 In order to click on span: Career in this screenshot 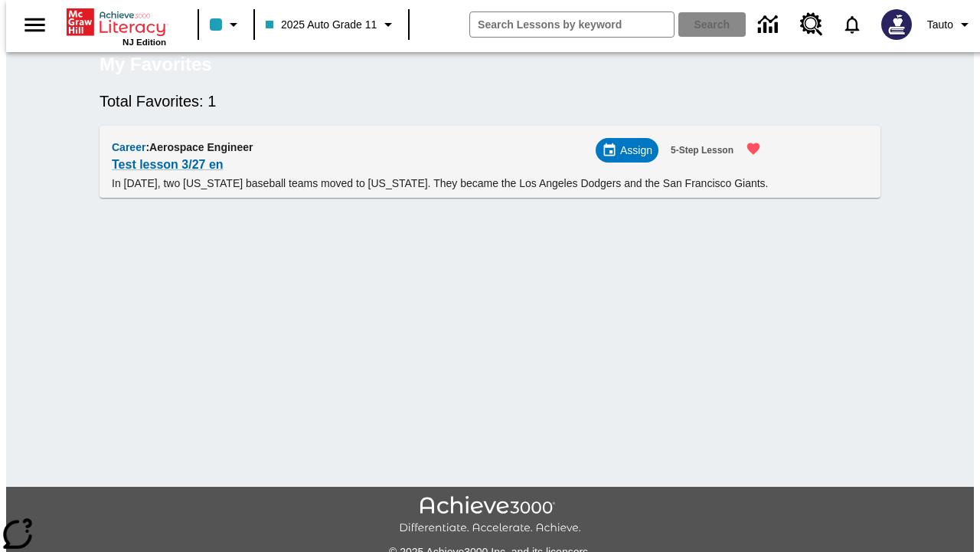, I will do `click(128, 147)`.